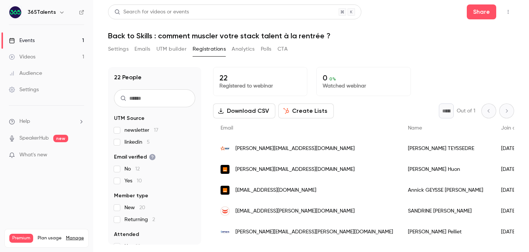 The height and width of the screenshot is (252, 529). What do you see at coordinates (363, 78) in the screenshot?
I see `p: 0` at bounding box center [363, 78].